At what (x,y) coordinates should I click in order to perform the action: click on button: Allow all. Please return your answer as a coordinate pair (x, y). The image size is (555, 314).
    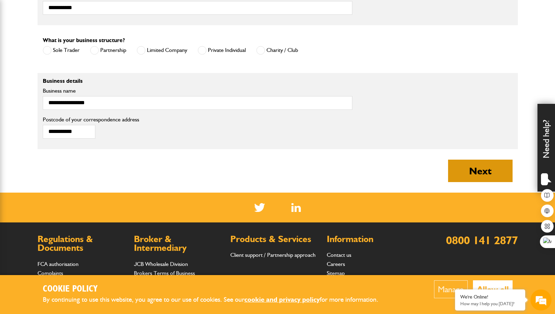
    Looking at the image, I should click on (493, 289).